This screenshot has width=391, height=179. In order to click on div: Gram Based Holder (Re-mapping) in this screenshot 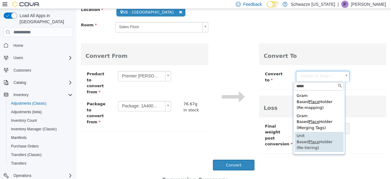, I will do `click(243, 93)`.